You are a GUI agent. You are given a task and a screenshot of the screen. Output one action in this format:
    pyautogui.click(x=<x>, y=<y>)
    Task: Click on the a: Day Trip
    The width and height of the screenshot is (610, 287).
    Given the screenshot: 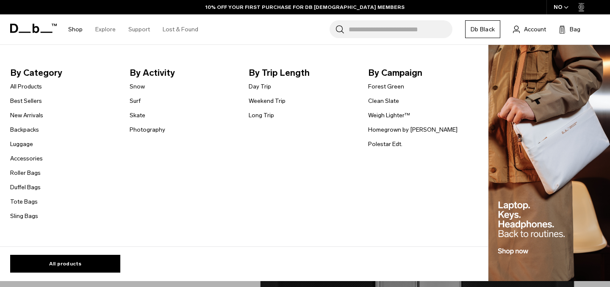 What is the action you would take?
    pyautogui.click(x=260, y=86)
    